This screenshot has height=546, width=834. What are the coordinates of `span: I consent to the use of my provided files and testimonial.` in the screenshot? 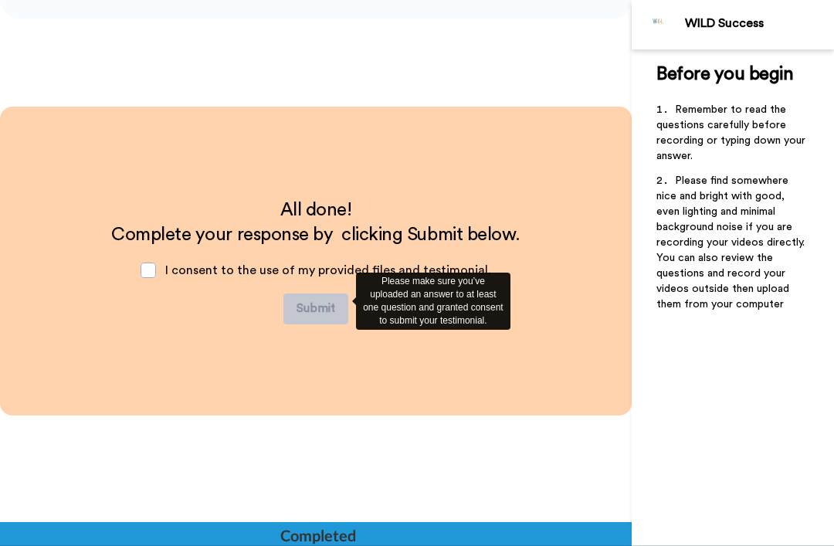 It's located at (328, 270).